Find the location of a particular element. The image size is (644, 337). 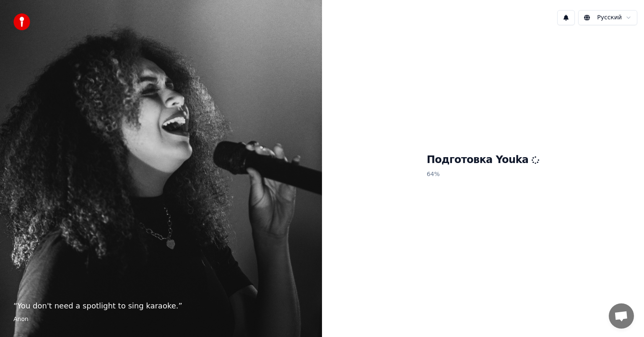

footer: Anon is located at coordinates (161, 319).